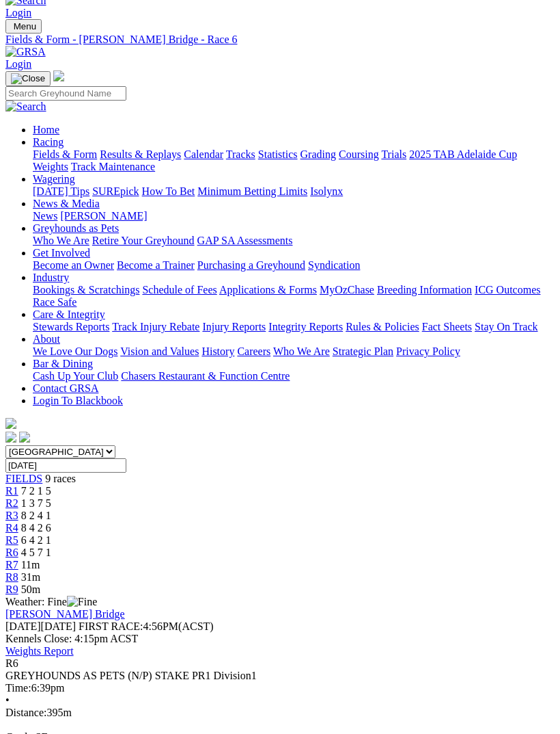 Image resolution: width=560 pixels, height=734 pixels. What do you see at coordinates (36, 502) in the screenshot?
I see `span: 1 3 7 5` at bounding box center [36, 502].